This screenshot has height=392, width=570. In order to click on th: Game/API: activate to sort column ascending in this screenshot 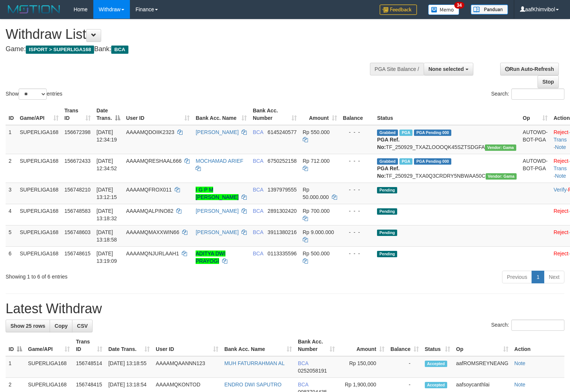, I will do `click(39, 114)`.